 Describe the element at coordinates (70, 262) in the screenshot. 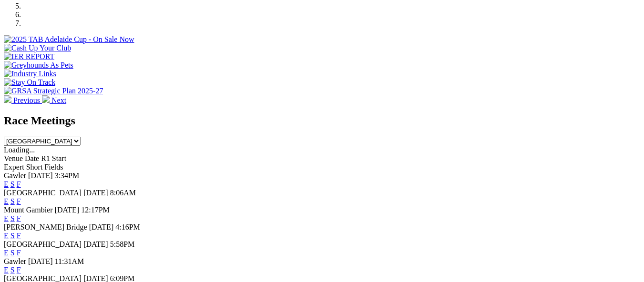

I see `span: 11:31AM` at that location.